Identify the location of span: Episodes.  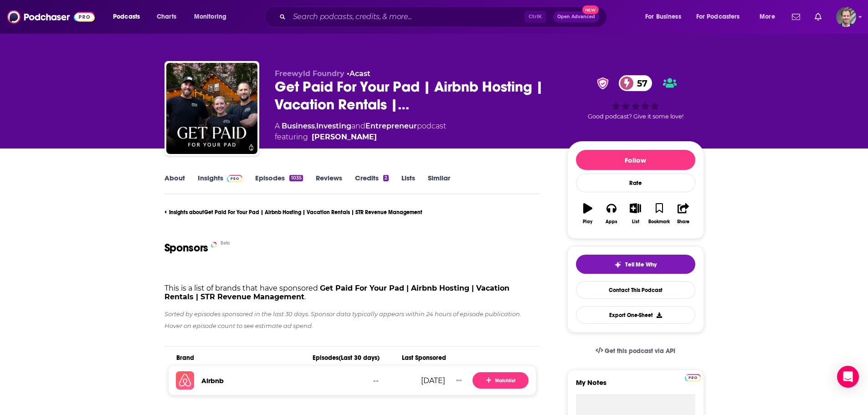
(343, 357).